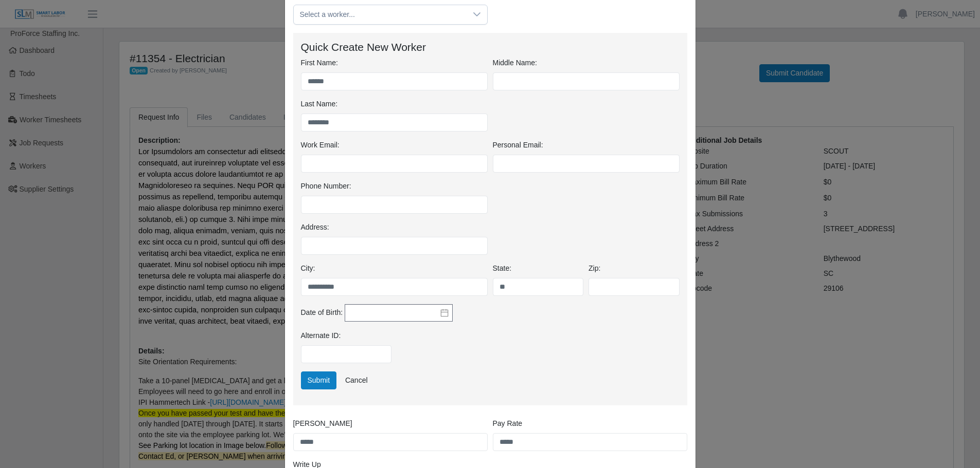 The width and height of the screenshot is (980, 468). Describe the element at coordinates (308, 268) in the screenshot. I see `label: City:` at that location.